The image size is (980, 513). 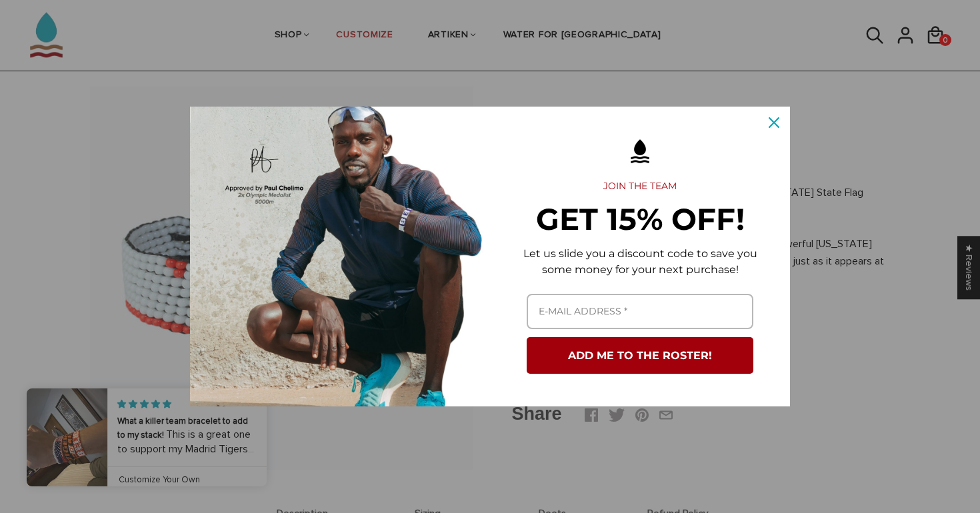 What do you see at coordinates (640, 311) in the screenshot?
I see `input: Email field` at bounding box center [640, 311].